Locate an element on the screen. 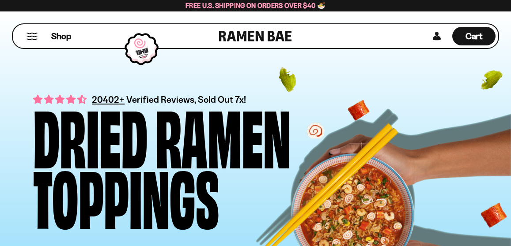  div: Toppings is located at coordinates (126, 195).